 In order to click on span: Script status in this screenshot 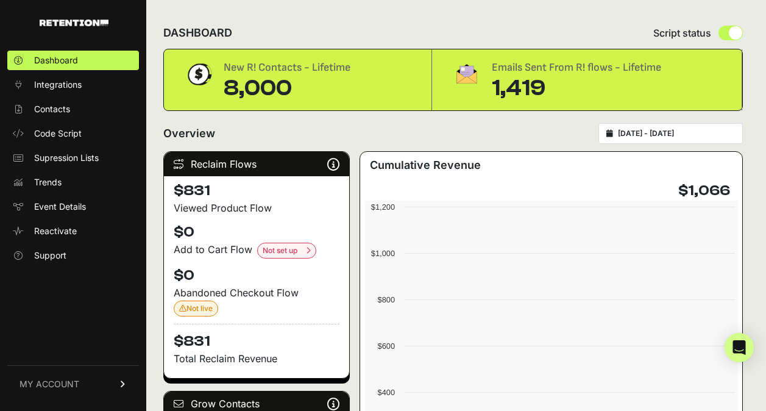, I will do `click(682, 33)`.